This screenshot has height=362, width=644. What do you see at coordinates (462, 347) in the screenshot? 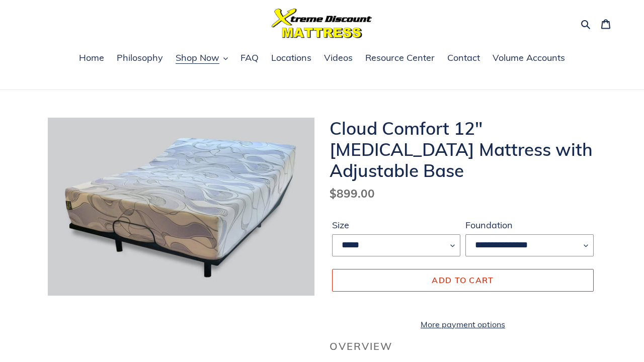
I see `h2: Overview` at bounding box center [462, 347].